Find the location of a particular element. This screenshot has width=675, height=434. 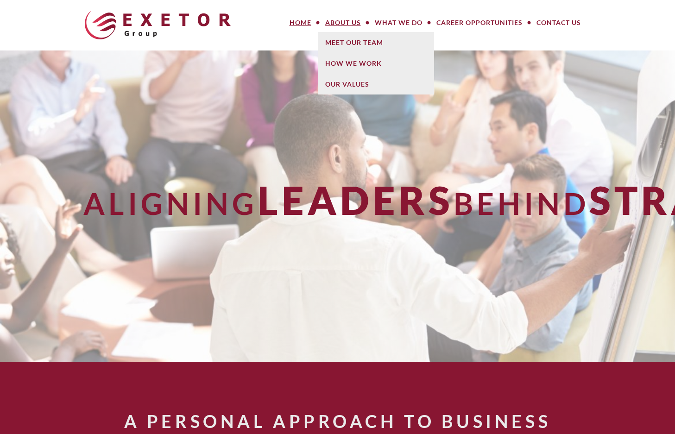

a: How We Work is located at coordinates (376, 63).